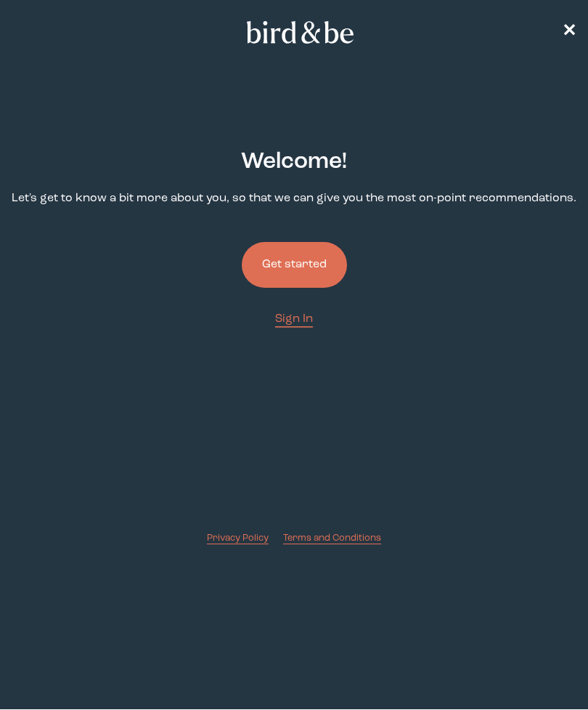 The height and width of the screenshot is (710, 588). What do you see at coordinates (294, 198) in the screenshot?
I see `p: Let's get to know a bit more about you, so that we can give you the most on-point recommendations.` at bounding box center [294, 198].